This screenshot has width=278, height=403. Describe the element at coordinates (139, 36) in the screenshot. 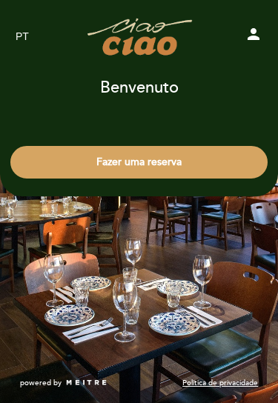

I see `a: Ciao Ciao Cucina` at that location.